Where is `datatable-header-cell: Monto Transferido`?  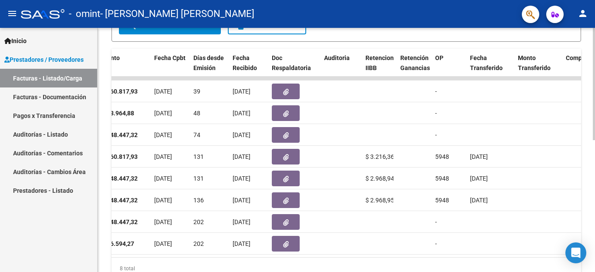 datatable-header-cell: Monto Transferido is located at coordinates (539, 68).